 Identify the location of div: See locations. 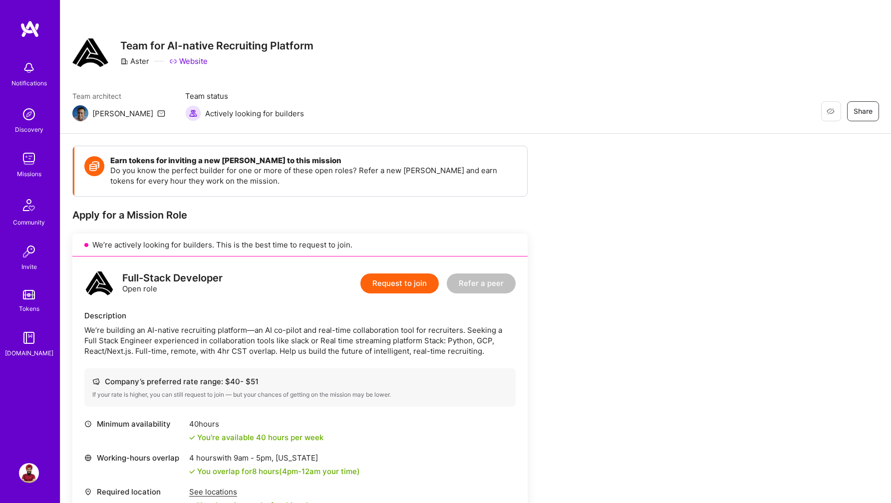
(251, 492).